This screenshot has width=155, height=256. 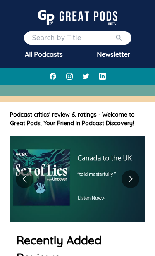 What do you see at coordinates (44, 55) in the screenshot?
I see `div: All Podcasts` at bounding box center [44, 55].